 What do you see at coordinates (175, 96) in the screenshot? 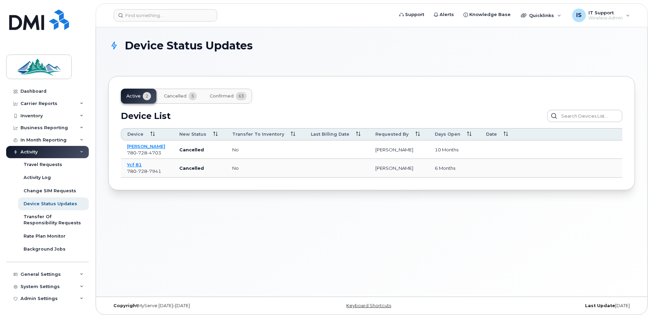
I see `span: Cancelled` at bounding box center [175, 96].